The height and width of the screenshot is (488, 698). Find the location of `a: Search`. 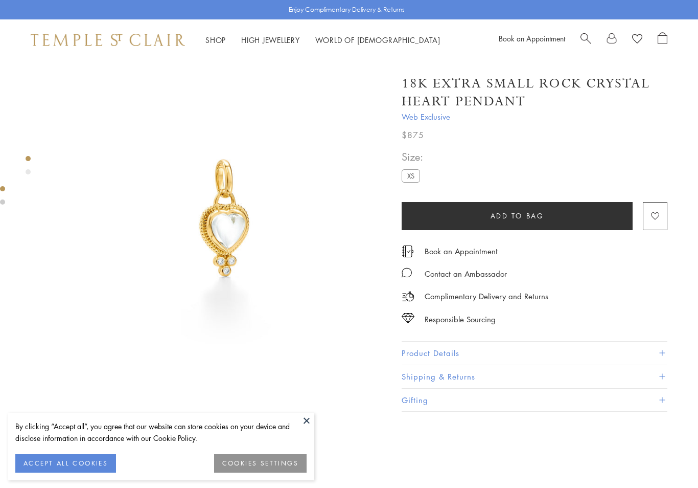

a: Search is located at coordinates (586, 40).